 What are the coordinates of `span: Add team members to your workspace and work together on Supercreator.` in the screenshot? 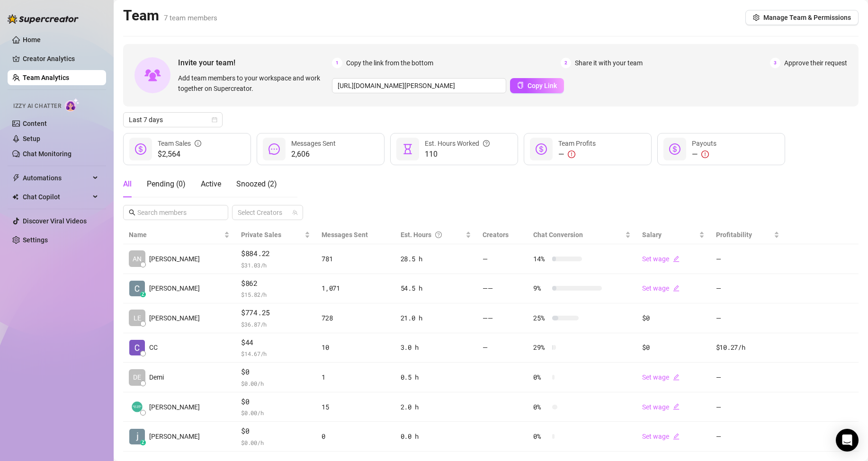 It's located at (253, 83).